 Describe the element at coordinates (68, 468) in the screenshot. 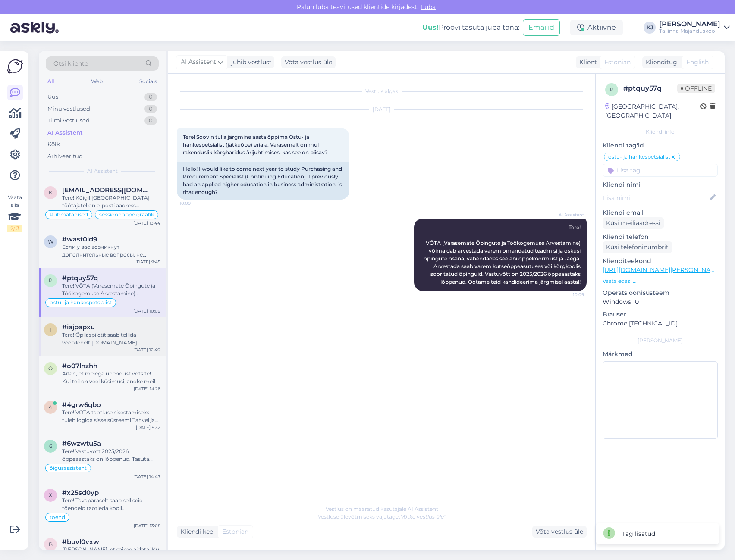

I see `span: õigusassistent` at that location.